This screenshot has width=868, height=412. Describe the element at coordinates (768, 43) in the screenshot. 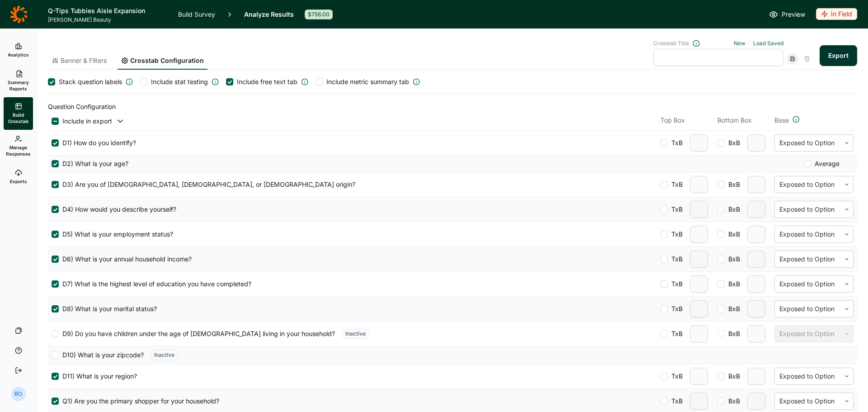

I see `a: Load Saved` at that location.